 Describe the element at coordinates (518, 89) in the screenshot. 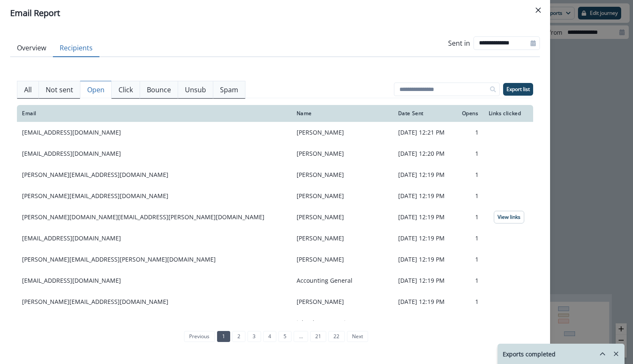

I see `button: Export list` at that location.